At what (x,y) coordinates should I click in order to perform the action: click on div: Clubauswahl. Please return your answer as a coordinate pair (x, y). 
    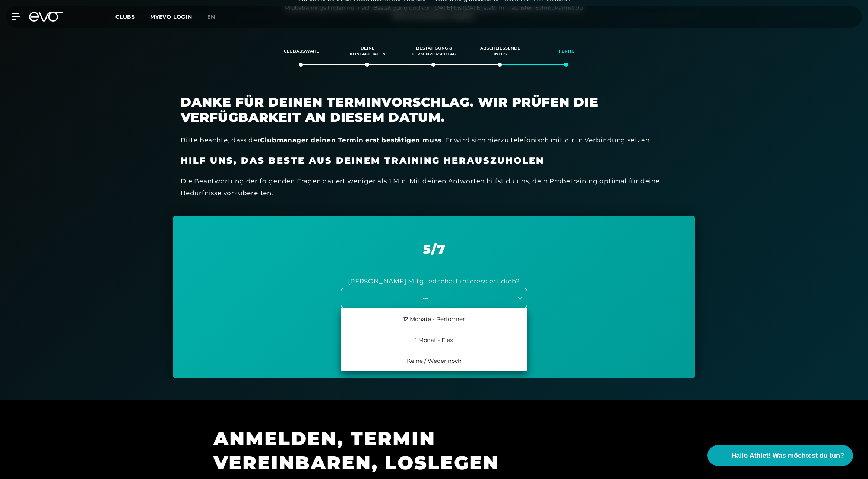
    Looking at the image, I should click on (302, 51).